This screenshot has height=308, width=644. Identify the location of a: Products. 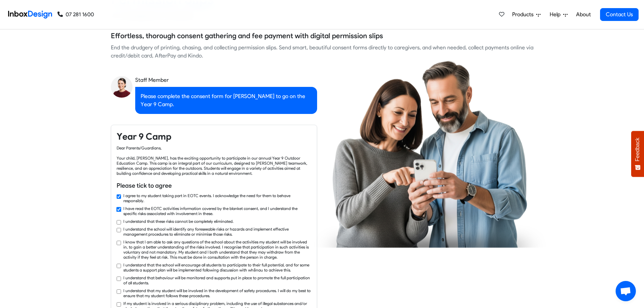
(526, 15).